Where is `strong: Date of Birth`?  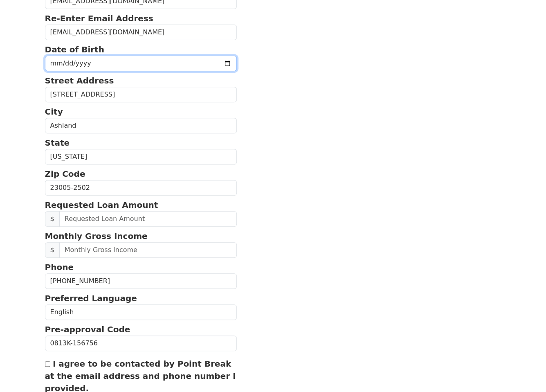
strong: Date of Birth is located at coordinates (74, 49).